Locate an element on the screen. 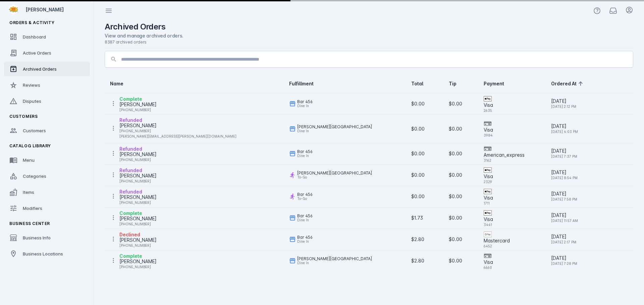 This screenshot has width=644, height=305. span: Items is located at coordinates (29, 192).